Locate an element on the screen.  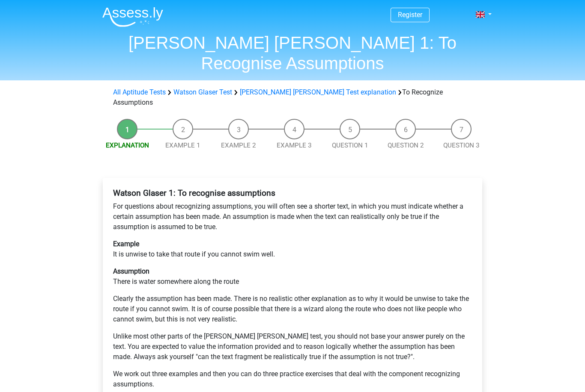
a: Question 3 is located at coordinates (461, 146).